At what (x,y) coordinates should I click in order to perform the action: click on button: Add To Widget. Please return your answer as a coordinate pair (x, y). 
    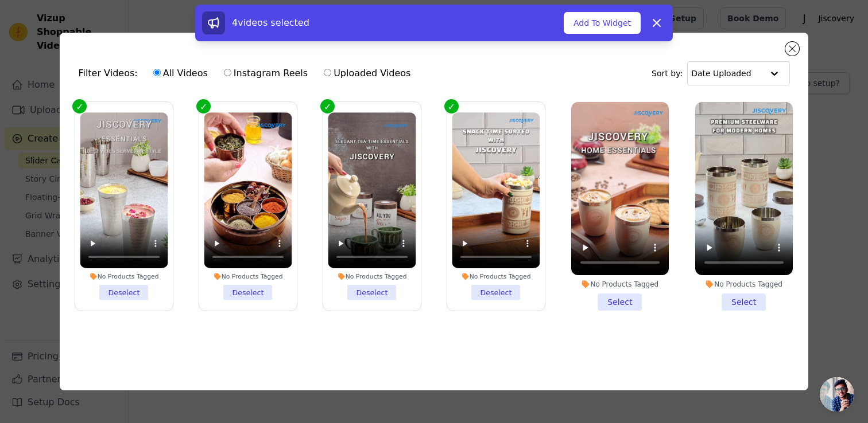
    Looking at the image, I should click on (602, 23).